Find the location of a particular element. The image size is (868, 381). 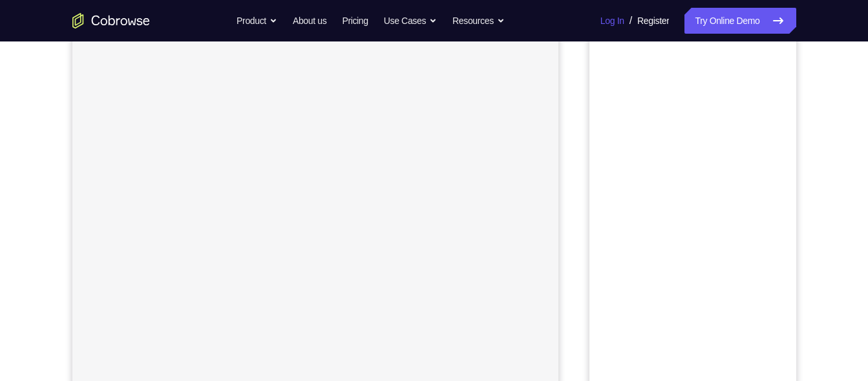

a: Pricing is located at coordinates (355, 21).